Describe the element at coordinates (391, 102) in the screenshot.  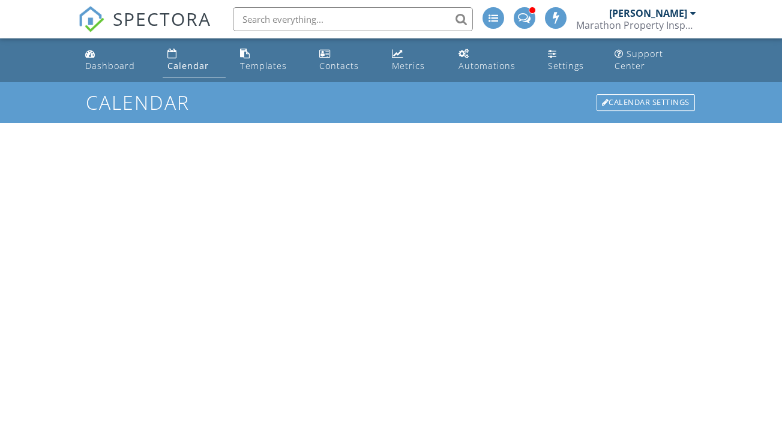
I see `h1: Calendar` at that location.